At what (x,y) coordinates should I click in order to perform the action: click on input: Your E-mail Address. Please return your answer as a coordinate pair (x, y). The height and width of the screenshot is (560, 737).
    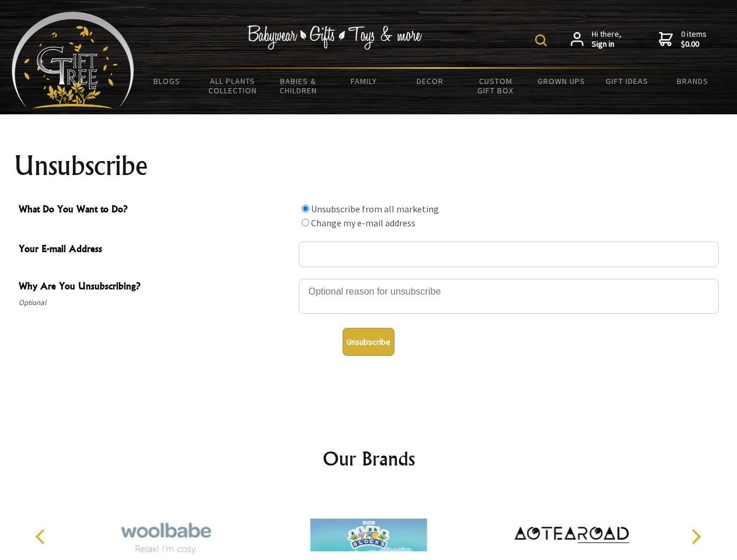
    Looking at the image, I should click on (509, 255).